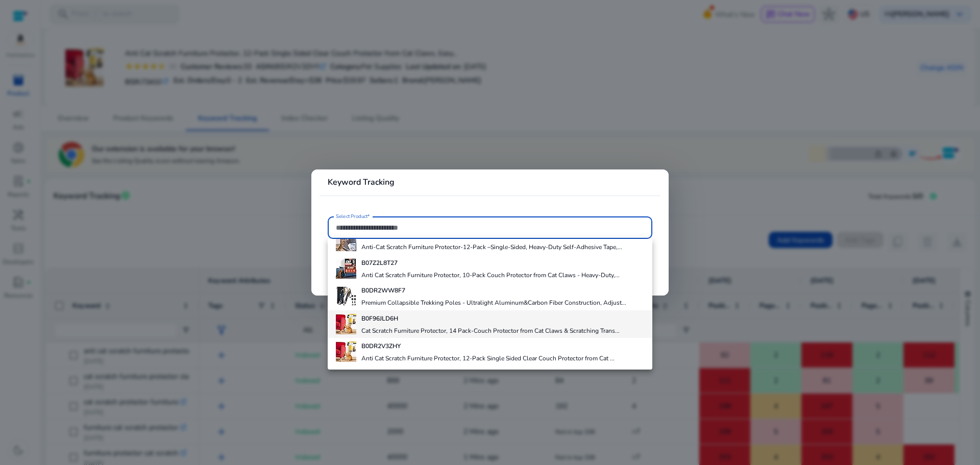 The height and width of the screenshot is (465, 980). Describe the element at coordinates (488, 358) in the screenshot. I see `h4: Anti Cat Scratch Furniture Protector, 12-Pack Single Sided Clear Couch Protector from Cat ...` at that location.